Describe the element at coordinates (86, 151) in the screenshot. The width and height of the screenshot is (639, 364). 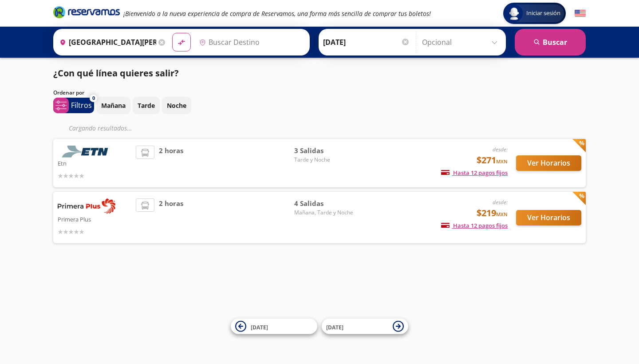
I see `img: Etn` at that location.